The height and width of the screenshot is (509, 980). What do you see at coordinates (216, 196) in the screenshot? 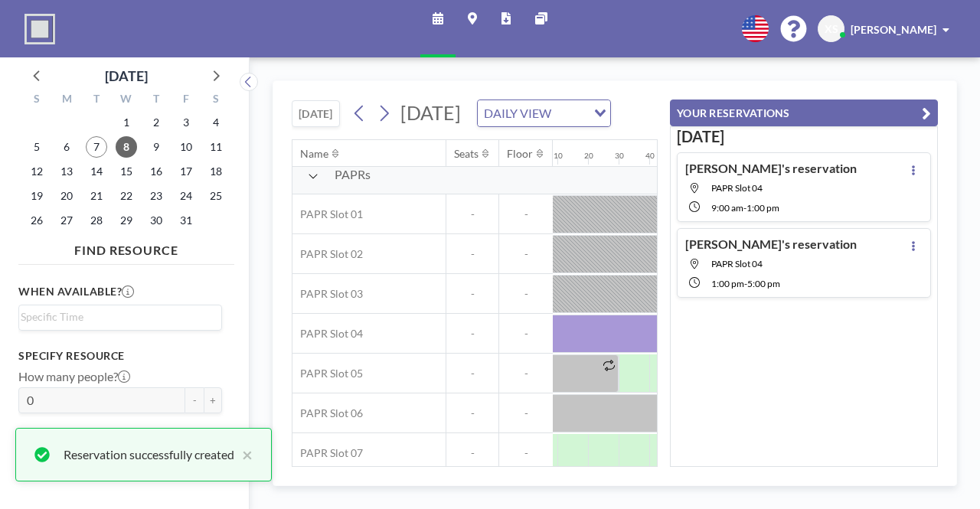
I see `span: Saturday, October 25, 2025` at bounding box center [216, 196].